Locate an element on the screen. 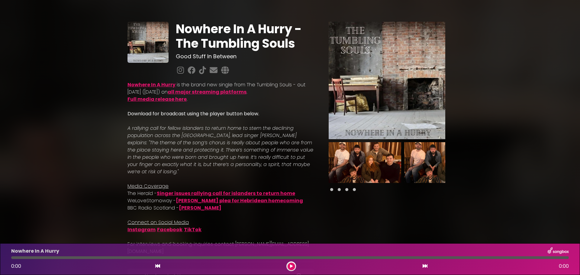 The image size is (580, 275). h1: Nowhere In A Hurry - The Tumbling Souls is located at coordinates (245, 36).